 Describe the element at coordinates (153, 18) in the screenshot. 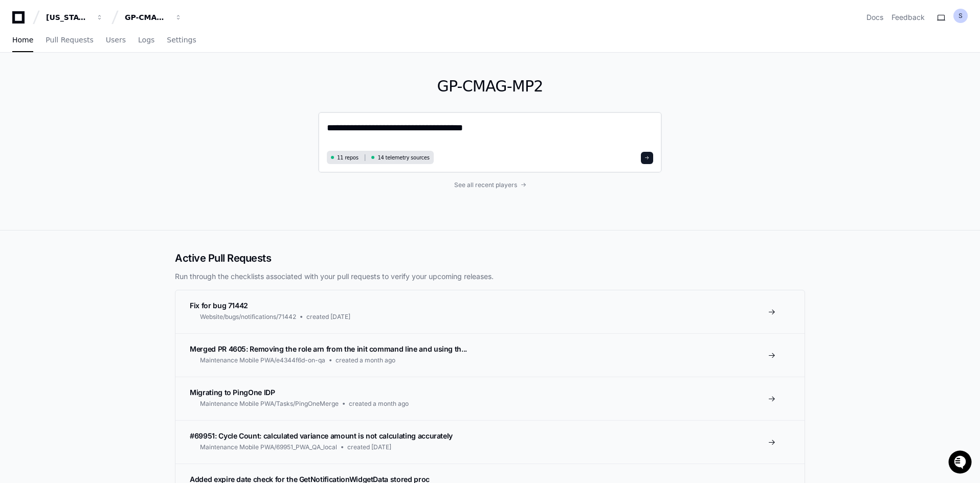

I see `button: GP-CMAG-MP2` at that location.